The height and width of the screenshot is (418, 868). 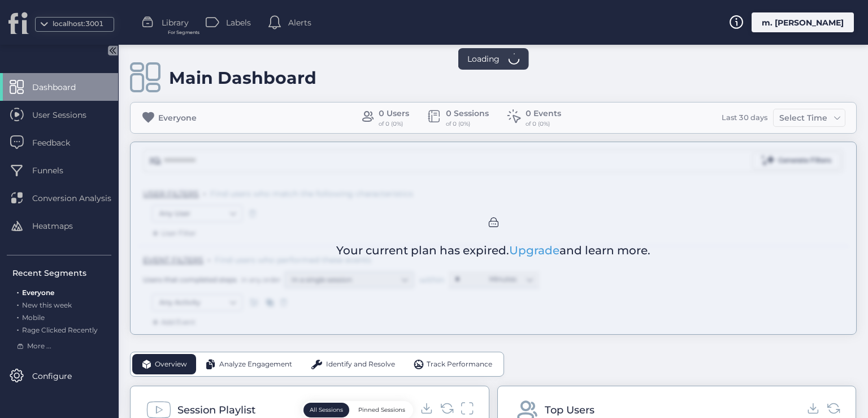 I want to click on a: Upgrade, so click(x=534, y=250).